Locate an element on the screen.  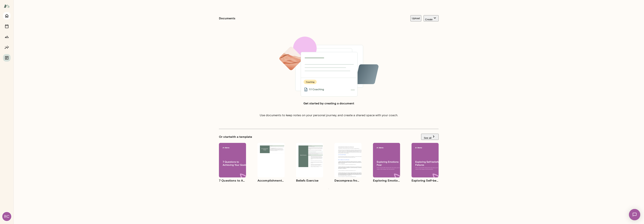
h4: Documents is located at coordinates (227, 18).